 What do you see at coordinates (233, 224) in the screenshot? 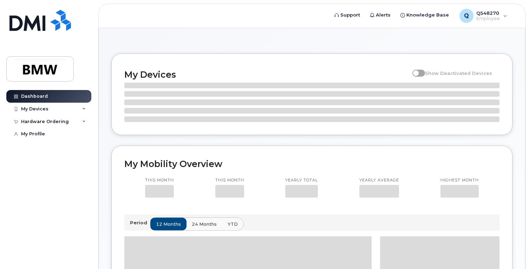
I see `span: YTD` at bounding box center [233, 224].